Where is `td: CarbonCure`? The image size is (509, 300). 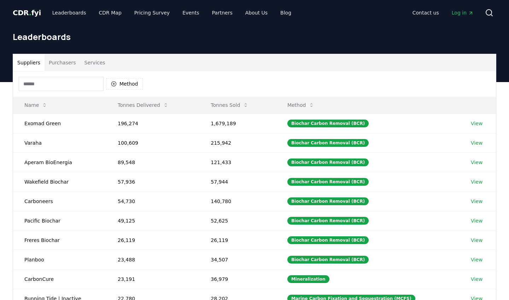
td: CarbonCure is located at coordinates (60, 279).